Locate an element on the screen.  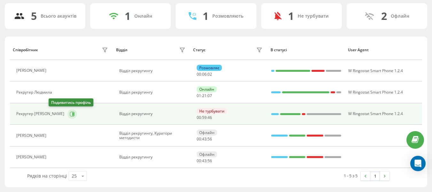
div: 2 is located at coordinates (384, 16).